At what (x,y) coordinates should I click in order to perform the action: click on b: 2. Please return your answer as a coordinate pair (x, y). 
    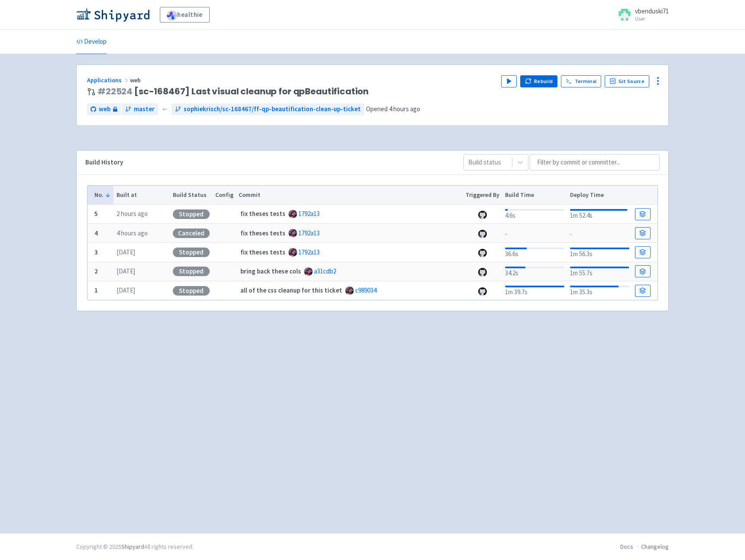
    Looking at the image, I should click on (96, 271).